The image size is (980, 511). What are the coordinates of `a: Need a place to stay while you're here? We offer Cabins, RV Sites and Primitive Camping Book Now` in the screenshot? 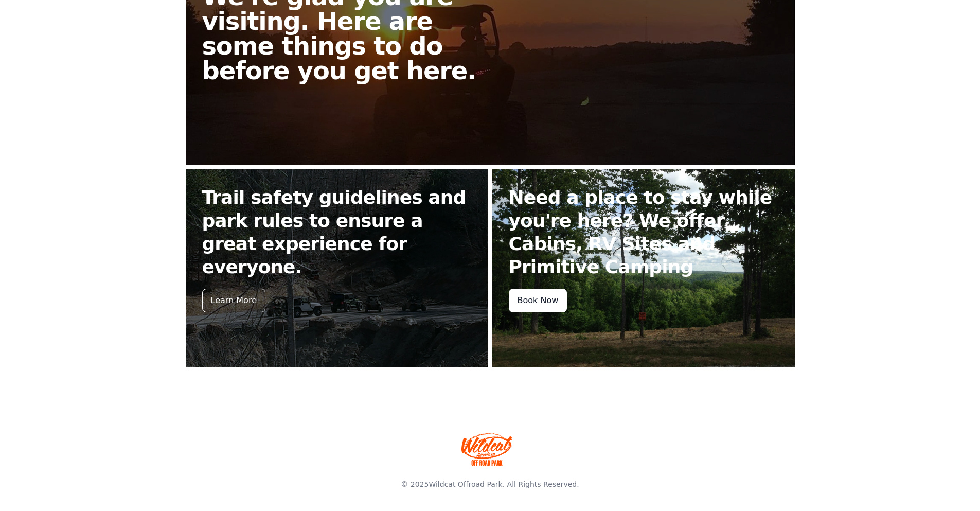 It's located at (643, 268).